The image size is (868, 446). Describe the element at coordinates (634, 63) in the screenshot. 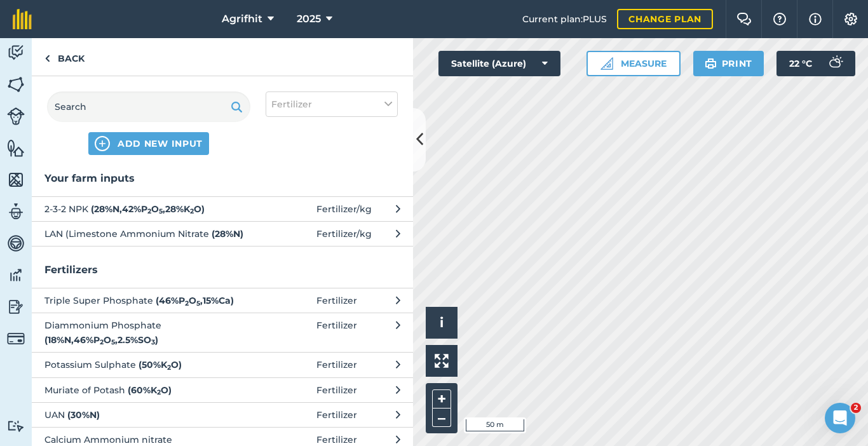

I see `button: Measure` at that location.